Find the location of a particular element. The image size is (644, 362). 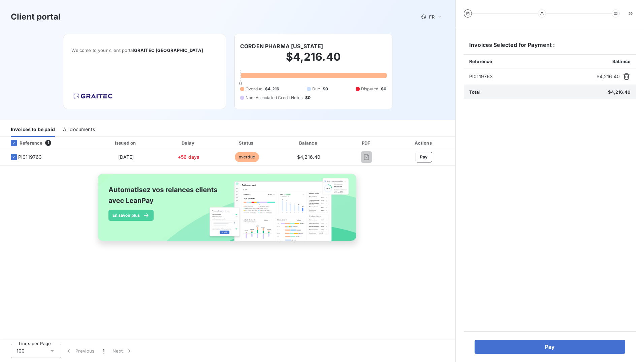

span: Due is located at coordinates (316, 89).